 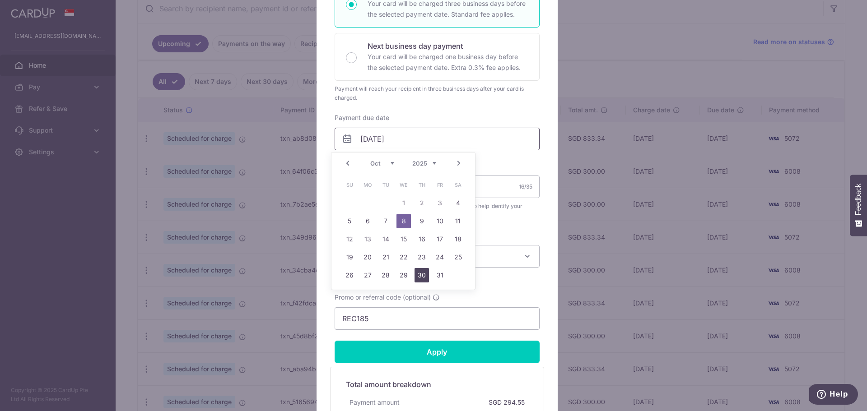 What do you see at coordinates (440, 257) in the screenshot?
I see `a: 24` at bounding box center [440, 257].